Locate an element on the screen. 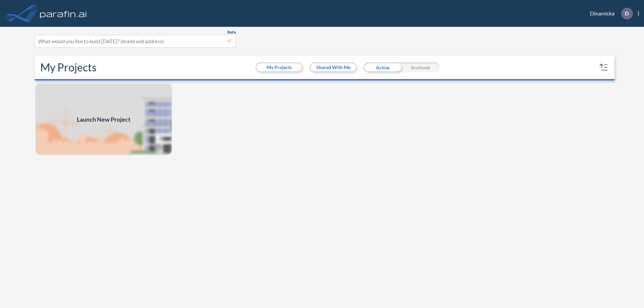 This screenshot has height=308, width=644. p: D is located at coordinates (626, 14).